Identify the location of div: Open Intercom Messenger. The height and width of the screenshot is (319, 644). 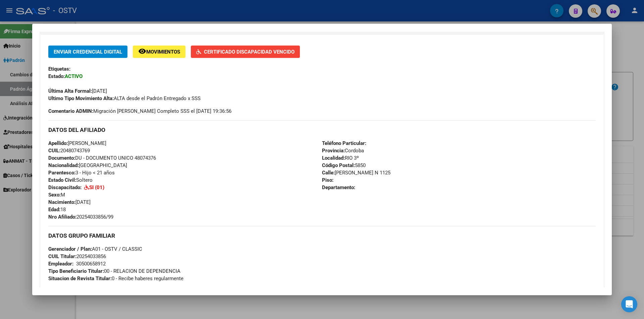
(629, 305).